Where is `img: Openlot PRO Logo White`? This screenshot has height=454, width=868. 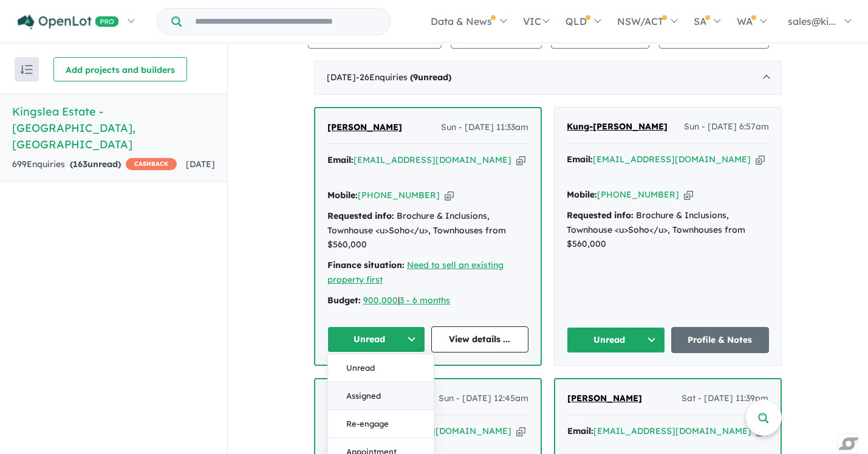
img: Openlot PRO Logo White is located at coordinates (68, 22).